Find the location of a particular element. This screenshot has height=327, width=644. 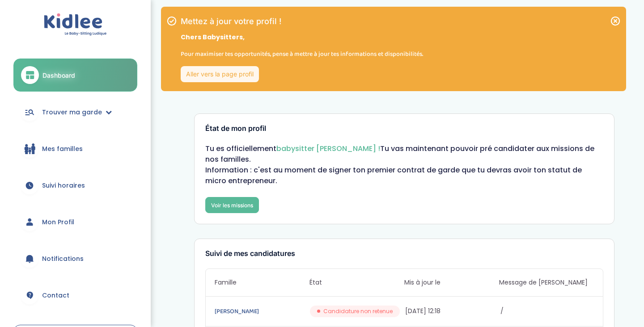

a: Voir les missions is located at coordinates (232, 205).